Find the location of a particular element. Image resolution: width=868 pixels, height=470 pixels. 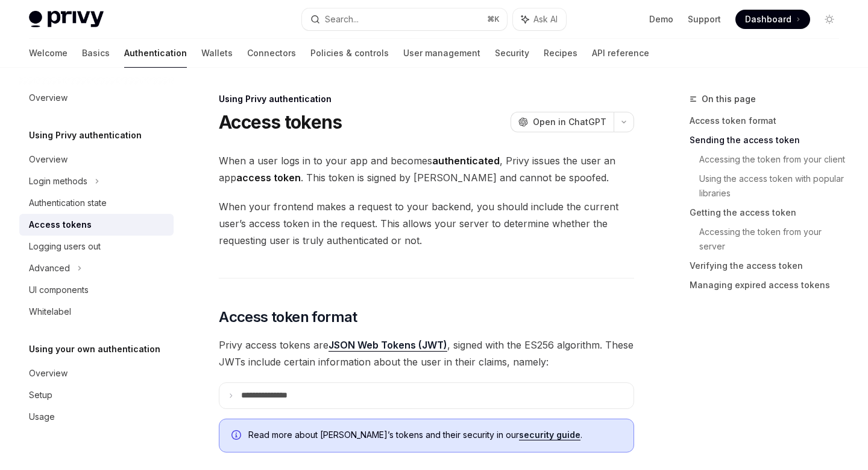

strong: access token is located at coordinates (268, 177).